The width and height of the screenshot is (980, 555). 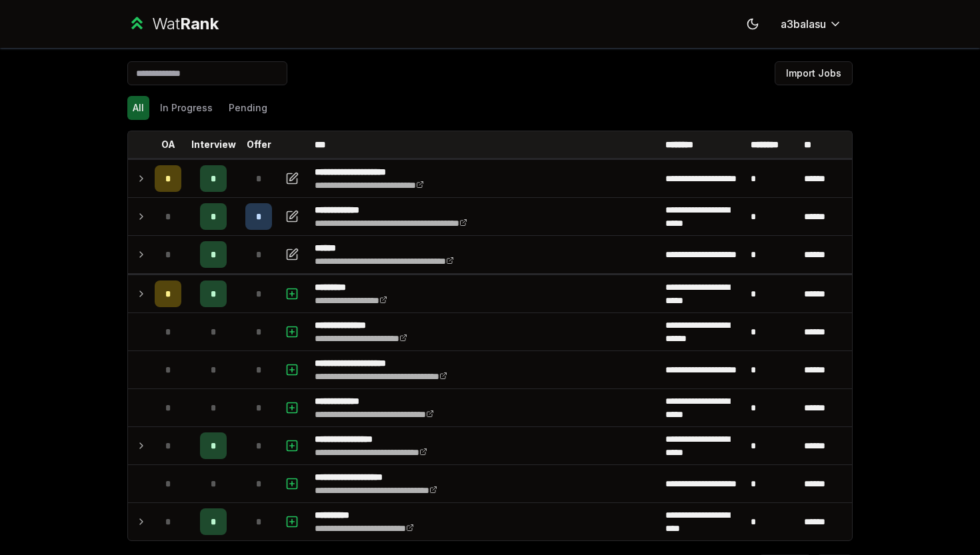 What do you see at coordinates (185, 24) in the screenshot?
I see `div: Wat` at bounding box center [185, 24].